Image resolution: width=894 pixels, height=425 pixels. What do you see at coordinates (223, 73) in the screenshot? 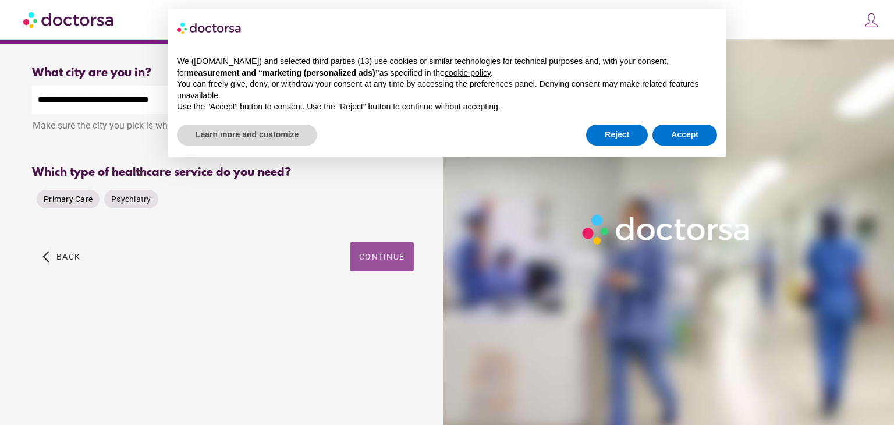
I see `div: What city are you in?` at bounding box center [223, 73].